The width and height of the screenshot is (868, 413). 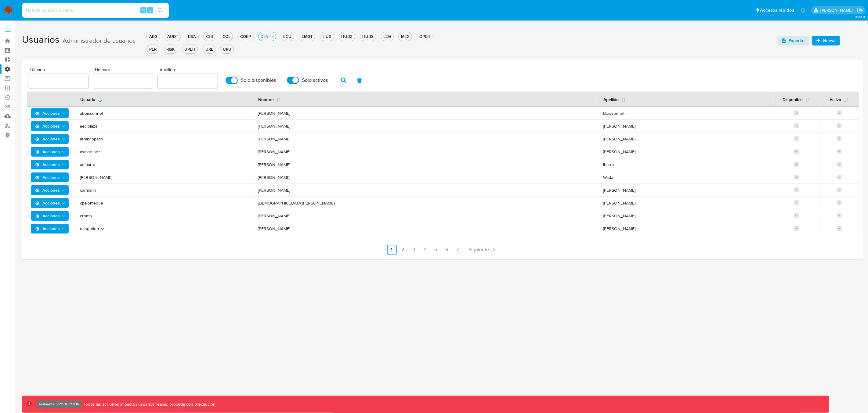 What do you see at coordinates (149, 404) in the screenshot?
I see `p: Todas las acciones impactan usuarios reales, proceda con precaución.` at bounding box center [149, 404].